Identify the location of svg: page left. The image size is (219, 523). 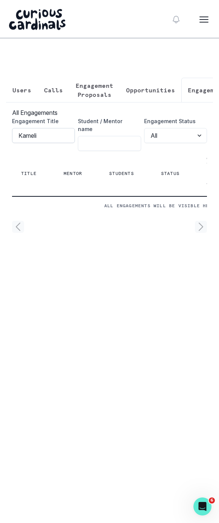
(18, 227).